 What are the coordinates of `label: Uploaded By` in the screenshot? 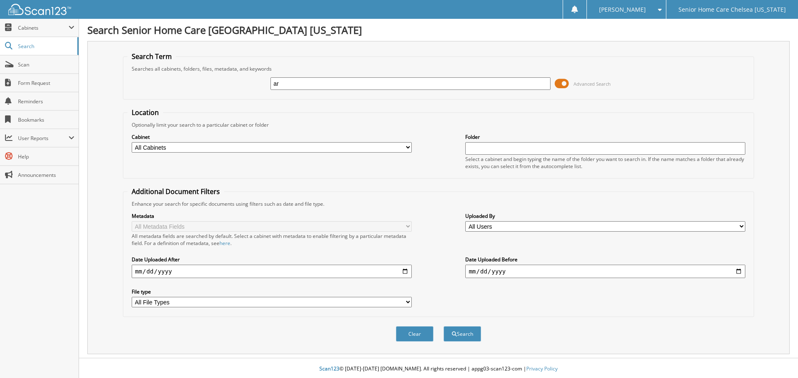 It's located at (605, 216).